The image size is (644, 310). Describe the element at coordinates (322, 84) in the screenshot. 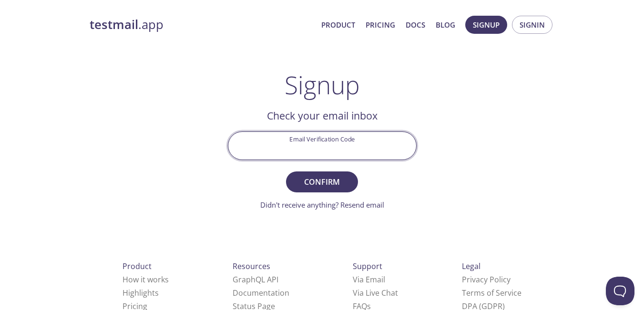

I see `h1: Signup` at that location.